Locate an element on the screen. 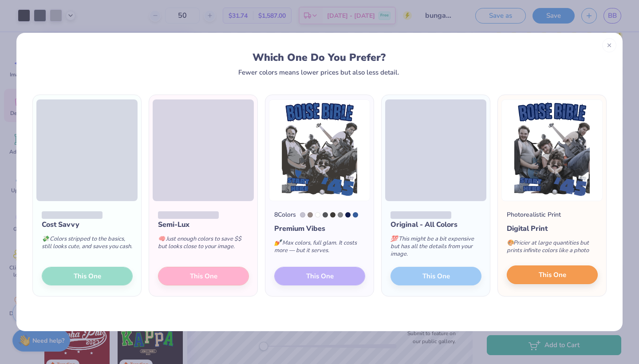  div: Max colors, full glam. It costs more — but it serves. is located at coordinates (320, 248).